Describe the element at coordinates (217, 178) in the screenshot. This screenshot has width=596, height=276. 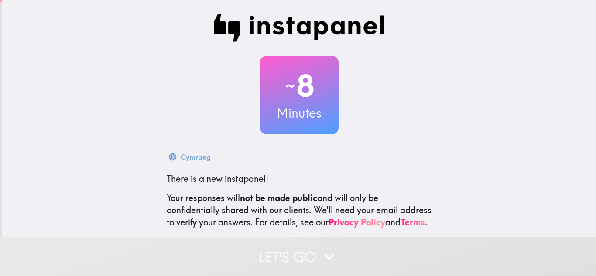
I see `span: There is a new instapanel!` at that location.